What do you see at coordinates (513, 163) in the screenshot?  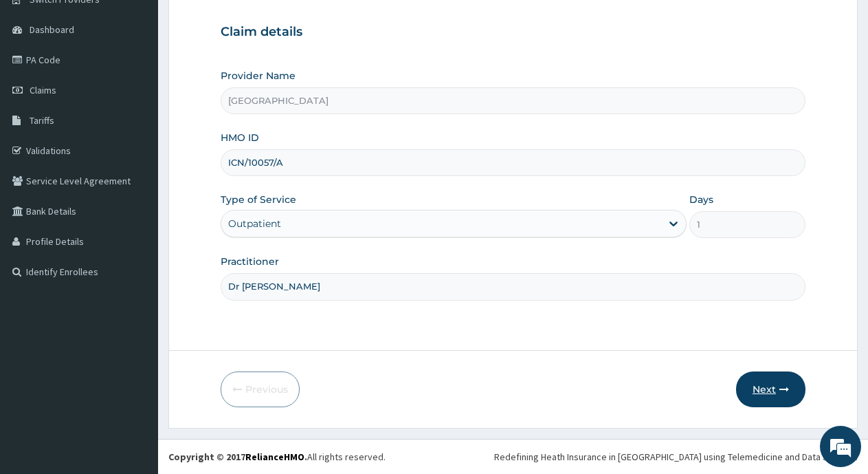 I see `input: Enter HMO ID` at bounding box center [513, 163].